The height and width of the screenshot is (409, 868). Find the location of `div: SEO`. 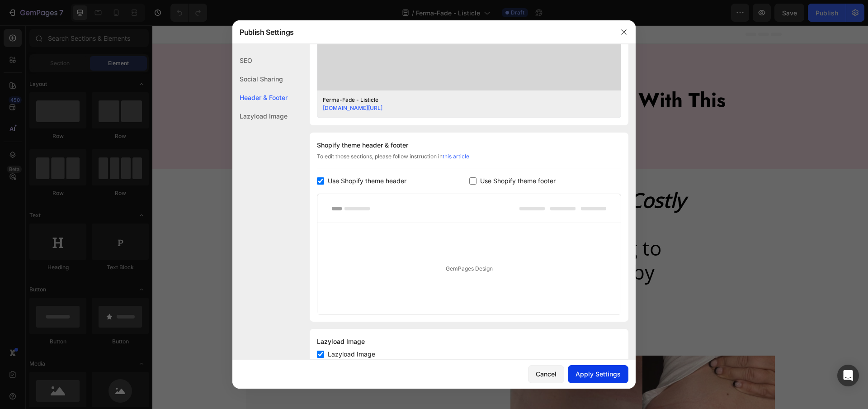

div: SEO is located at coordinates (260, 60).